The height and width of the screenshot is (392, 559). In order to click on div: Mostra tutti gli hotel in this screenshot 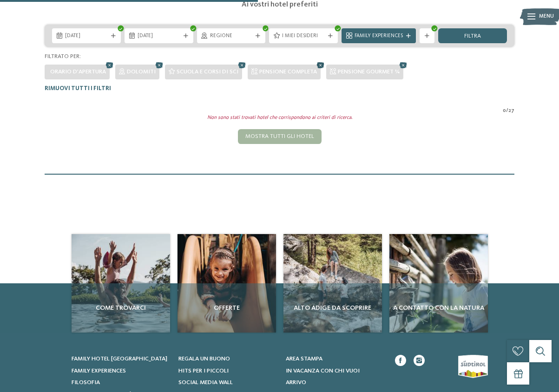, I will do `click(280, 136)`.